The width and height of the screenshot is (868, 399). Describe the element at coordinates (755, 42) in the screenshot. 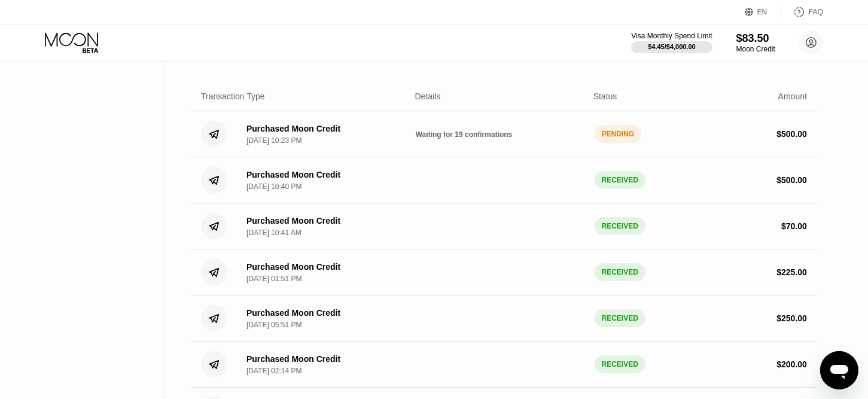

I see `div: $83.50Moon Credit` at that location.